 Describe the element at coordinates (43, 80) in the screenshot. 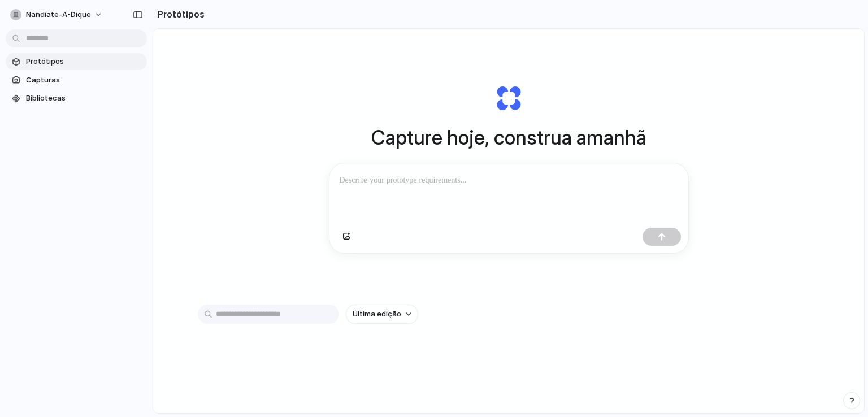

I see `font: Capturas` at that location.